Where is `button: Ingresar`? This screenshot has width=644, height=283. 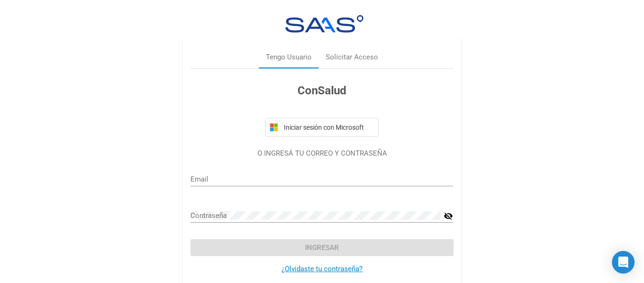 button: Ingresar is located at coordinates (322, 248).